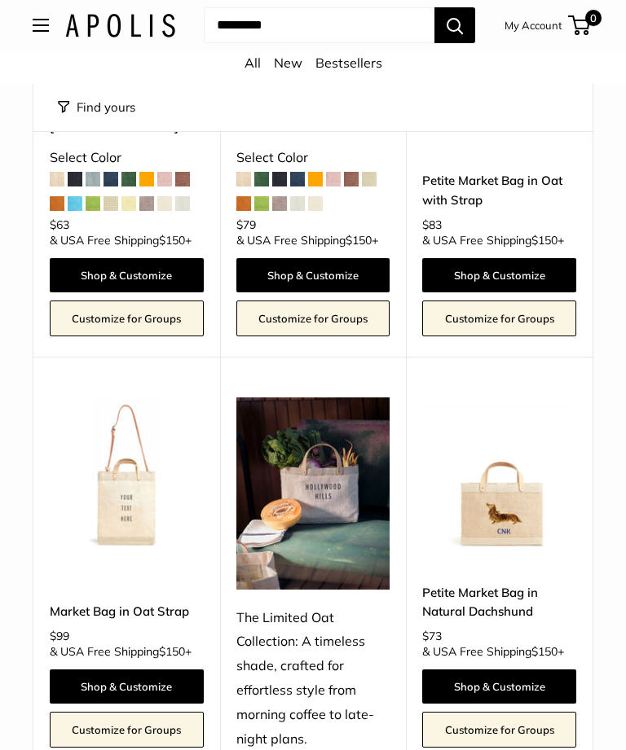  Describe the element at coordinates (593, 19) in the screenshot. I see `span: 0` at that location.